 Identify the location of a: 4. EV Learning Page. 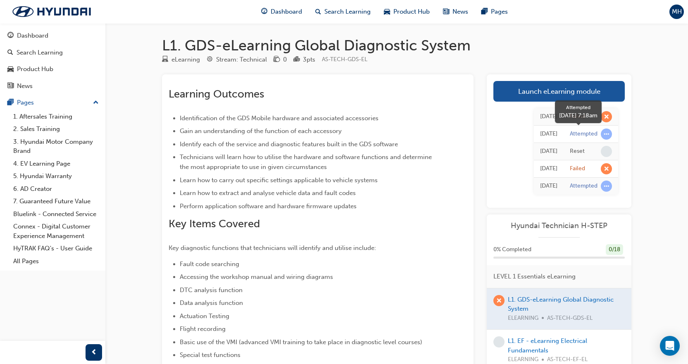
(56, 164).